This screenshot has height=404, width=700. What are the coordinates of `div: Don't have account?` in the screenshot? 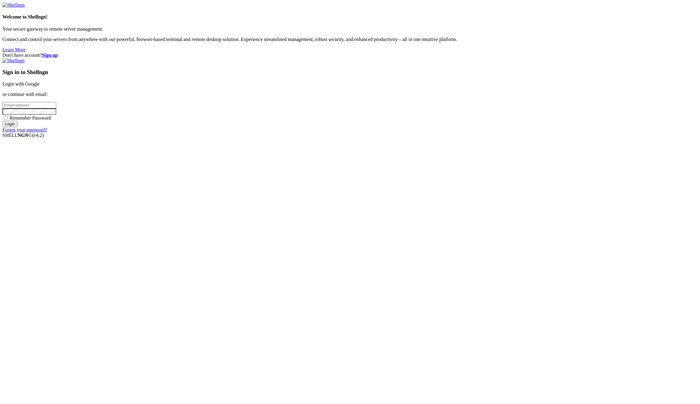 It's located at (350, 55).